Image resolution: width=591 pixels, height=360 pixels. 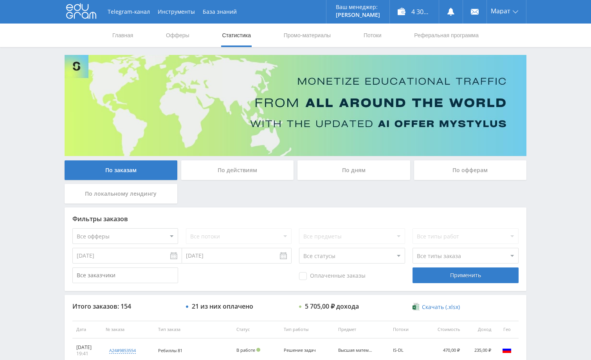 What do you see at coordinates (121, 170) in the screenshot?
I see `div: По заказам` at bounding box center [121, 170].